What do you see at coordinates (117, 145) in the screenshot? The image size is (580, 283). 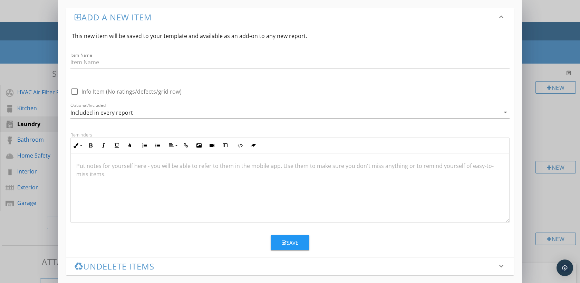 I see `button: Underline (⌘U)` at bounding box center [117, 145].